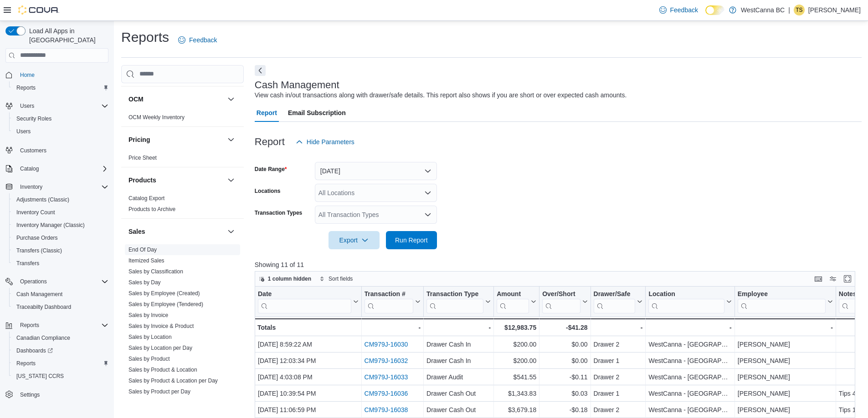 The width and height of the screenshot is (868, 418). Describe the element at coordinates (35, 212) in the screenshot. I see `span: Inventory Count` at that location.